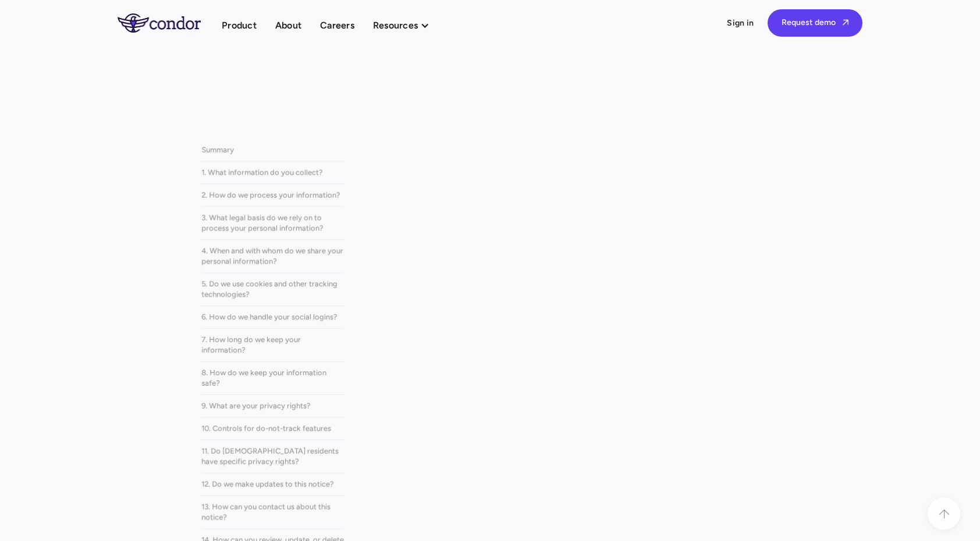 The image size is (980, 541). Describe the element at coordinates (272, 512) in the screenshot. I see `div: 13. How can you contact us about this notice?` at that location.